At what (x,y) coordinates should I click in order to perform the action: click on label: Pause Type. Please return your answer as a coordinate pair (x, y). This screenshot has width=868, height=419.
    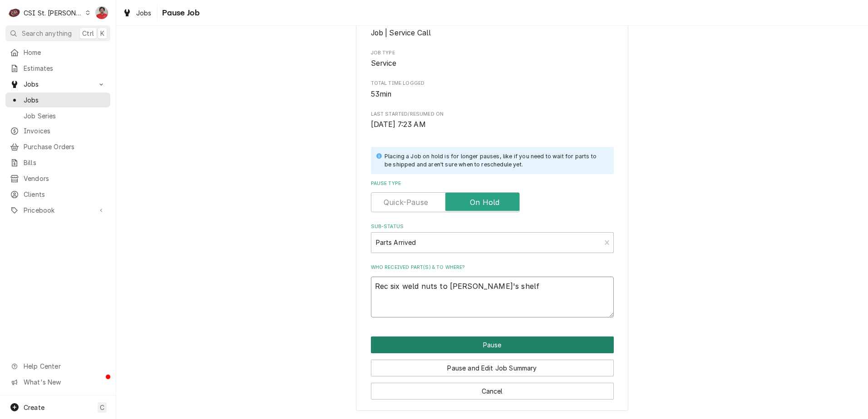
    Looking at the image, I should click on (492, 184).